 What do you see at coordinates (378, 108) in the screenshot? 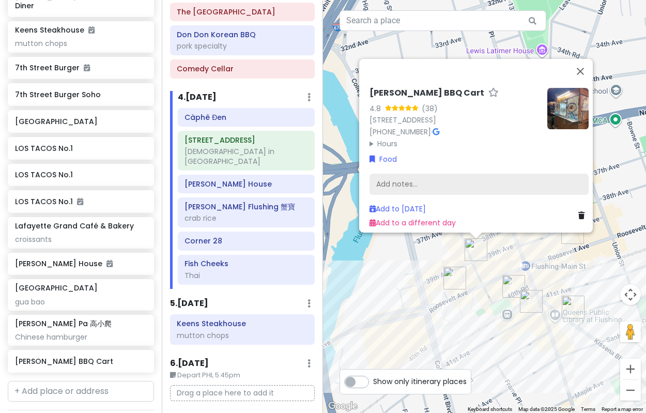
I see `div: 4.8` at bounding box center [378, 108].